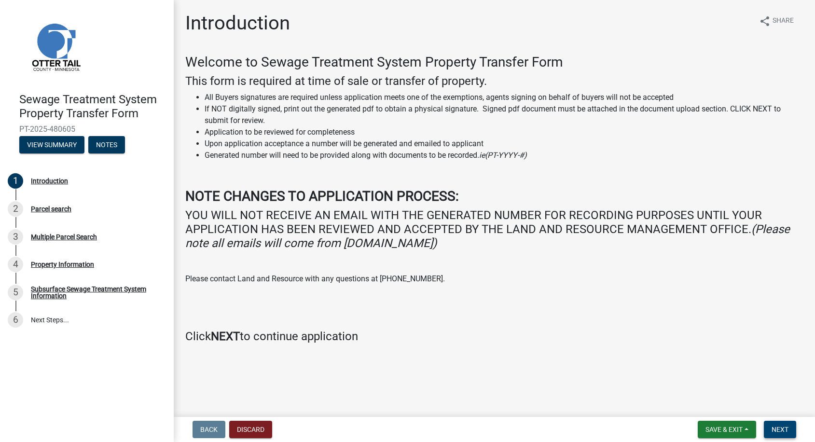 The image size is (815, 442). Describe the element at coordinates (51, 209) in the screenshot. I see `div: Parcel search` at that location.